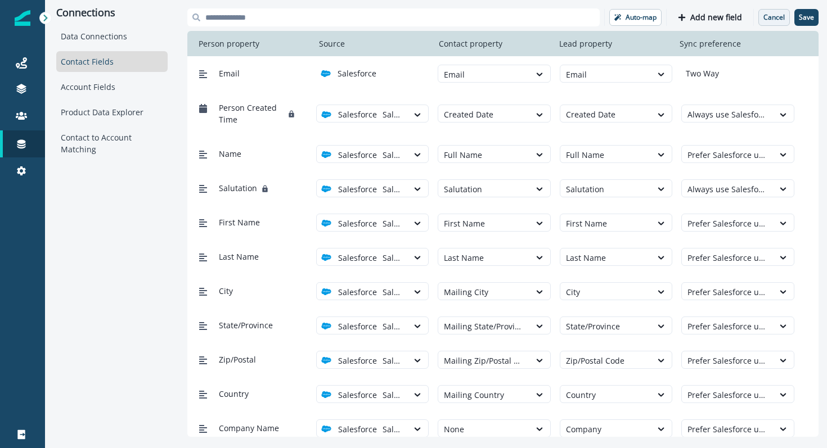  Describe the element at coordinates (710, 43) in the screenshot. I see `p: Sync preference` at that location.